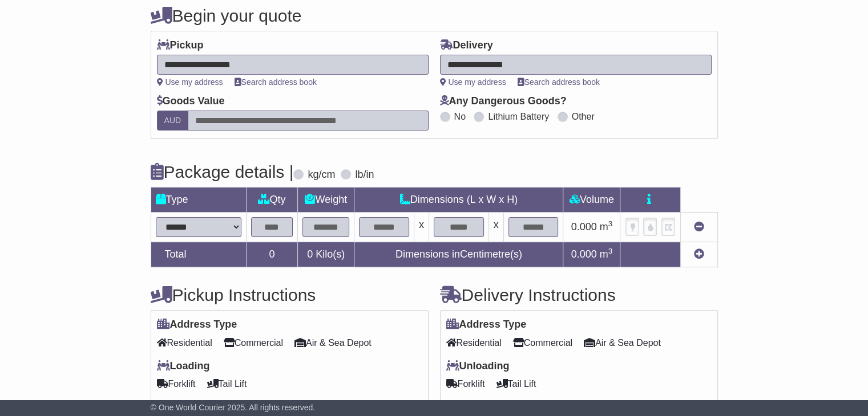  I want to click on h4: Delivery Instructions, so click(579, 295).